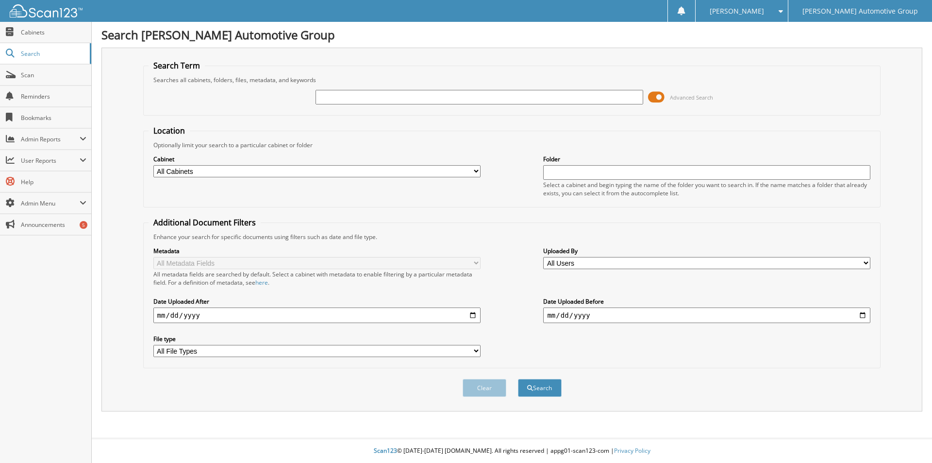  What do you see at coordinates (53, 53) in the screenshot?
I see `span: Search` at bounding box center [53, 53].